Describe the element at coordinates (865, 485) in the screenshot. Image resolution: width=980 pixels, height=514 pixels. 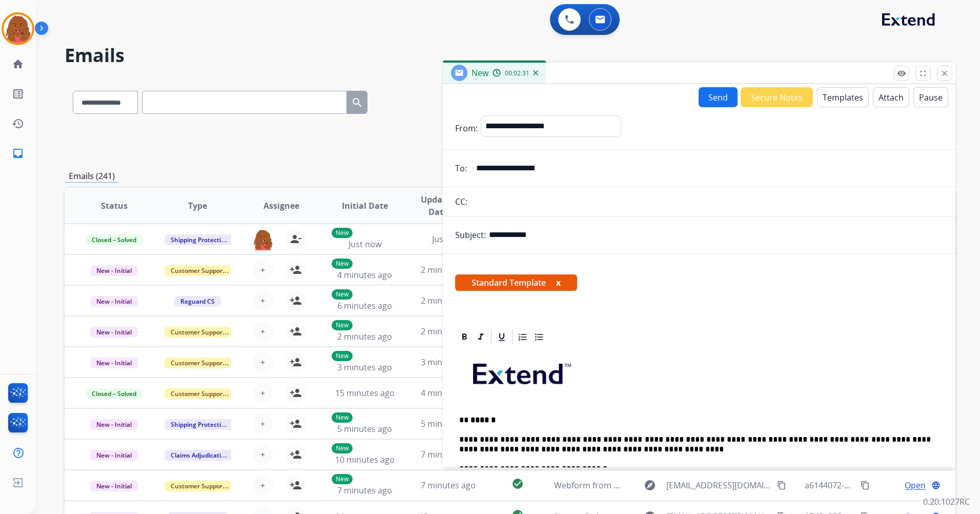
I see `mat-icon: content_copy` at that location.